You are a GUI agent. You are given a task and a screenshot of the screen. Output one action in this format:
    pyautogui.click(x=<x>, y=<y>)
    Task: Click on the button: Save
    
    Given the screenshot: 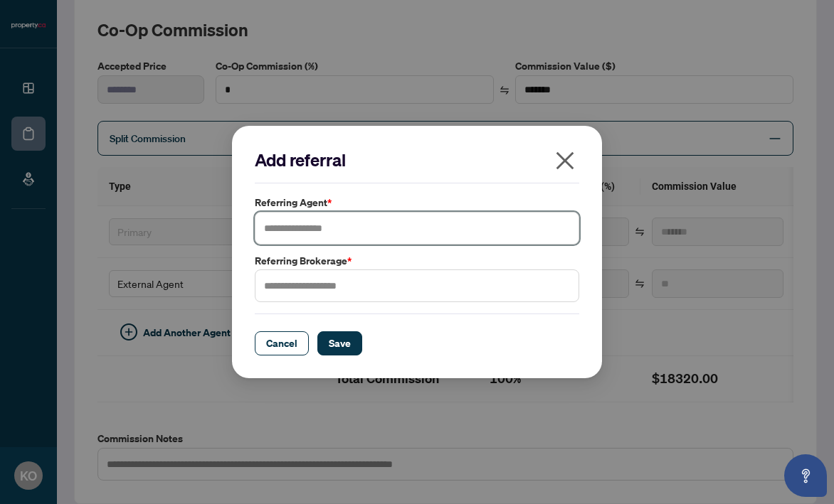 What is the action you would take?
    pyautogui.click(x=339, y=344)
    